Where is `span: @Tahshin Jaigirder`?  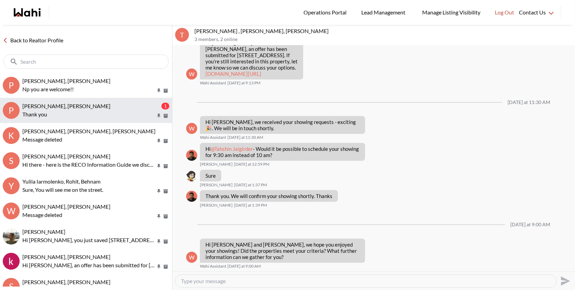
span: @Tahshin Jaigirder is located at coordinates (232, 149).